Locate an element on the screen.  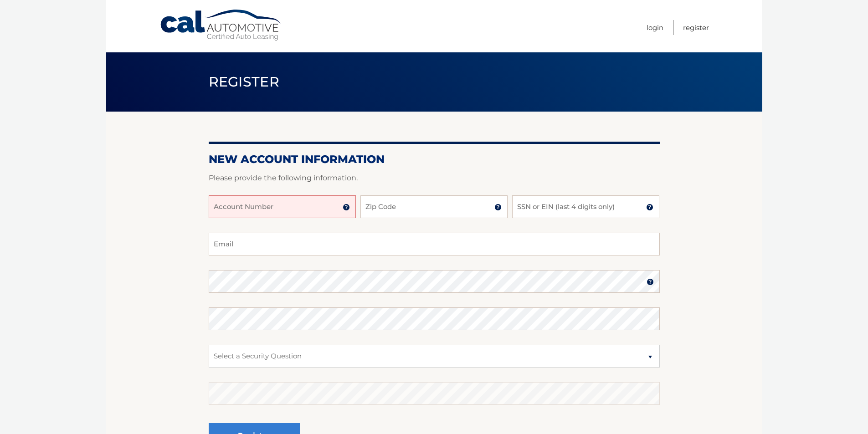
input: SSN or EIN (last 4 digits only) is located at coordinates (586, 207).